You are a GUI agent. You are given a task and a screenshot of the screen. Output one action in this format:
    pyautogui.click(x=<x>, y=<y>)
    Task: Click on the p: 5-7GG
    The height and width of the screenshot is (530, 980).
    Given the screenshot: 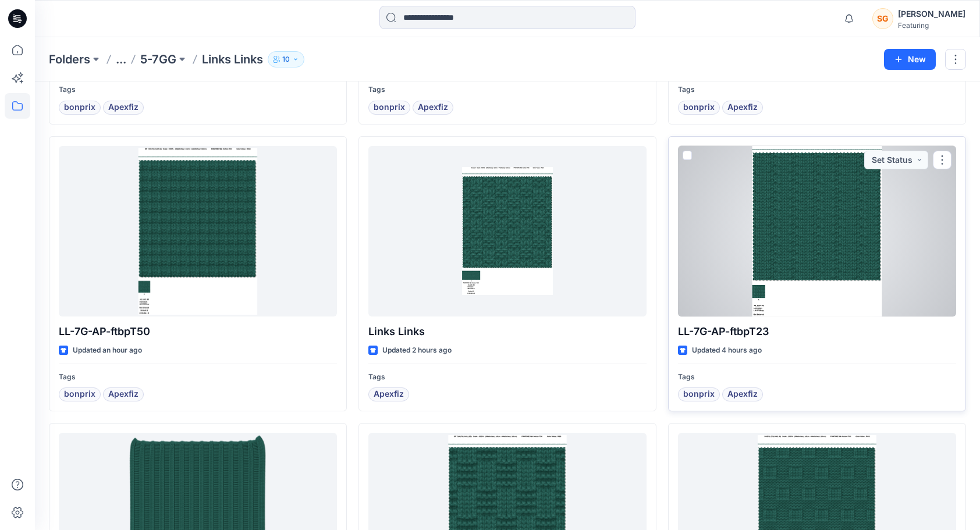 What is the action you would take?
    pyautogui.click(x=158, y=59)
    